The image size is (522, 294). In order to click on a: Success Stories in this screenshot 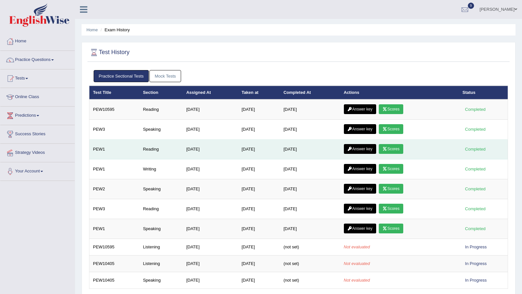, I will do `click(37, 133)`.